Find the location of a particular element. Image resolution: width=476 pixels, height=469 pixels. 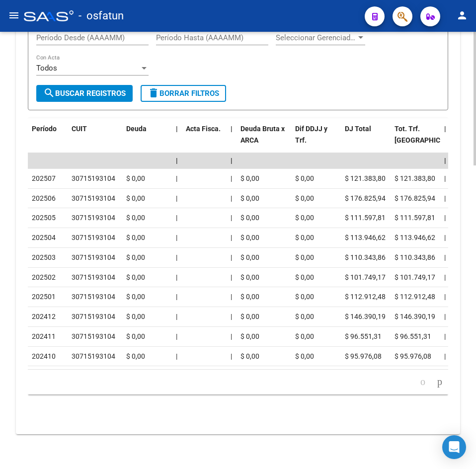

datatable-header-cell: Tot. Trf. Bruto is located at coordinates (415, 140).